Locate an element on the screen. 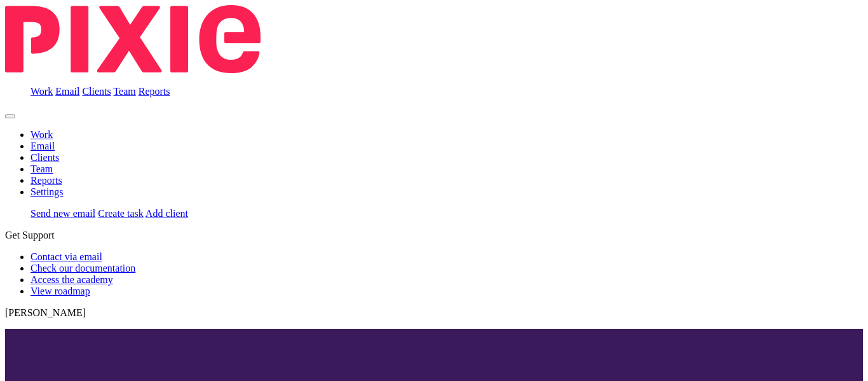 The height and width of the screenshot is (381, 868). a: View roadmap is located at coordinates (60, 290).